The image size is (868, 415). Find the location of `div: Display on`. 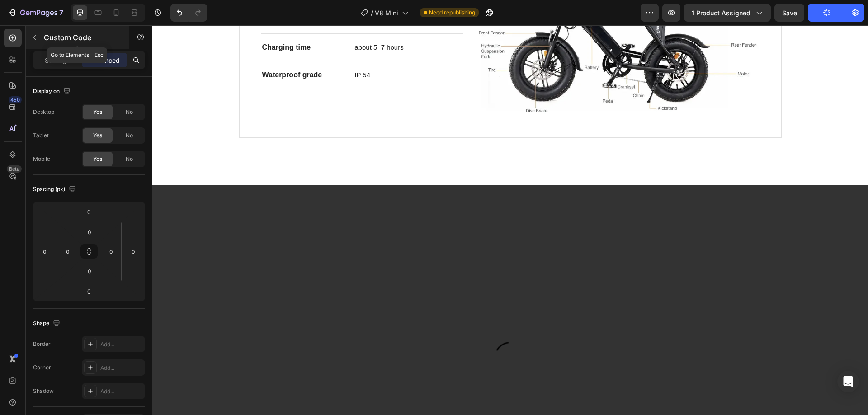

div: Display on is located at coordinates (53, 91).